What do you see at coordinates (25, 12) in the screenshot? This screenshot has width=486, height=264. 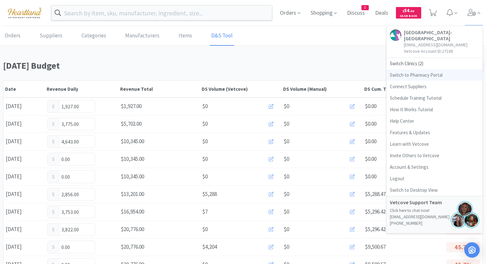 I see `img: cad7bdf275c640399d9c6e0c56f98fd2_10.png` at bounding box center [25, 12].